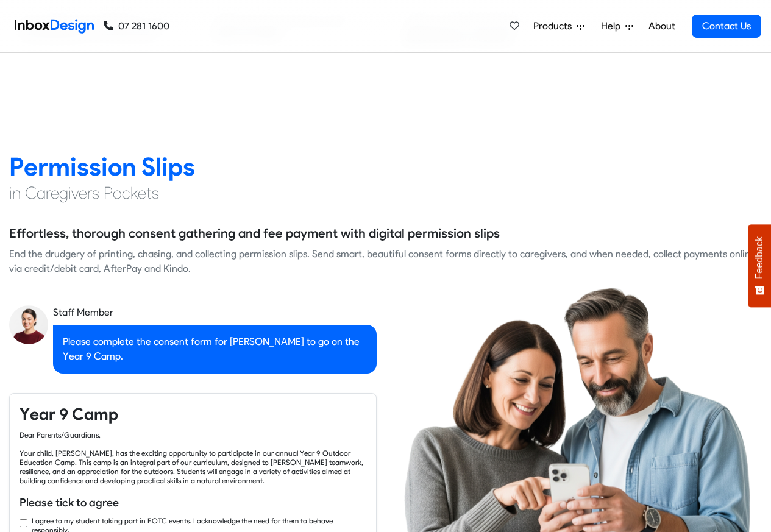 The image size is (771, 532). Describe the element at coordinates (193, 502) in the screenshot. I see `h6: Please tick to agree` at that location.